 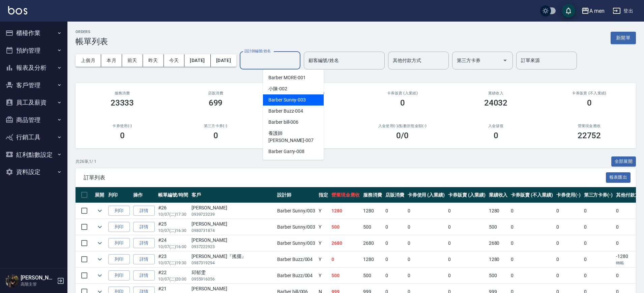 What do you see at coordinates (173, 231) in the screenshot?
I see `p: 10/07 (二) 16:30` at bounding box center [173, 231].